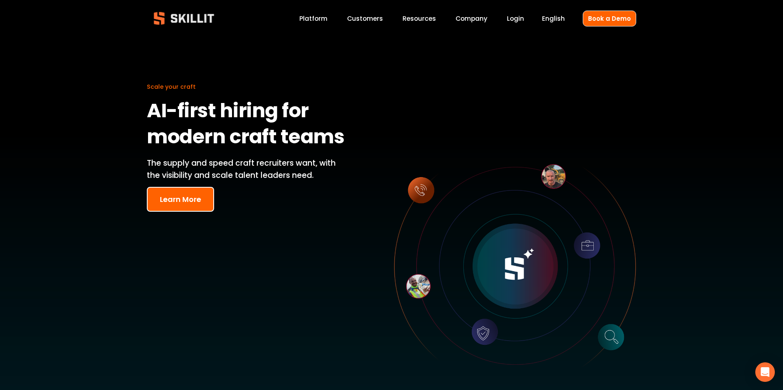 This screenshot has height=390, width=783. What do you see at coordinates (419, 18) in the screenshot?
I see `a: folder dropdown` at bounding box center [419, 18].